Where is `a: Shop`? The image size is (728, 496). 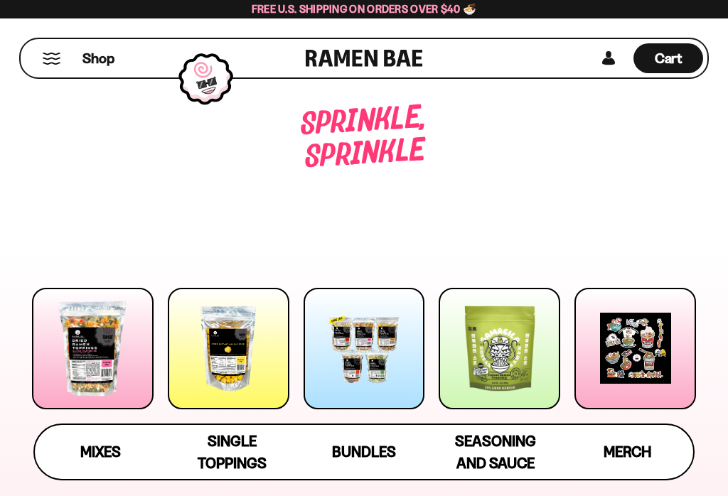
a: Shop is located at coordinates (98, 58).